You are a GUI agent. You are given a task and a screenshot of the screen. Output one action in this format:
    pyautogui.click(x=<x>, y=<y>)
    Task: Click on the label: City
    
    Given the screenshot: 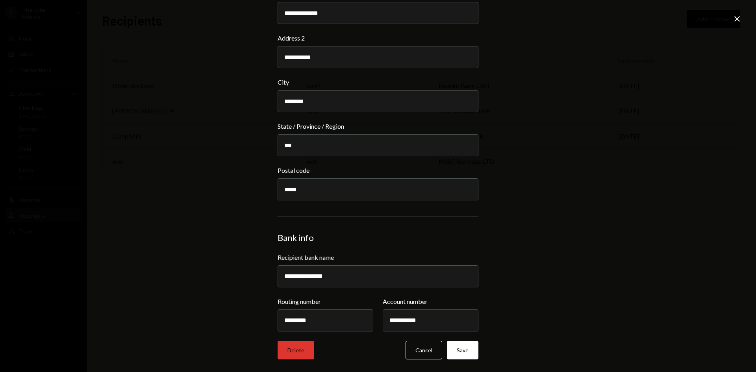 What is the action you would take?
    pyautogui.click(x=378, y=82)
    